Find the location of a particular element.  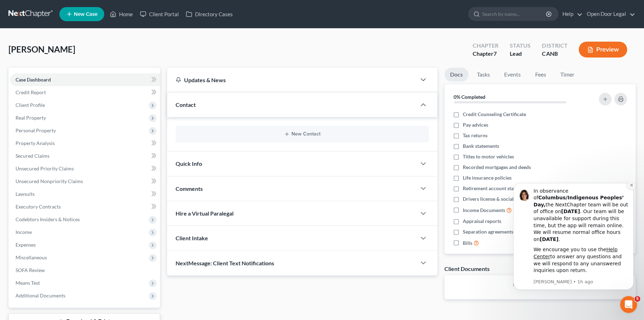

div: CANB is located at coordinates (555, 53).